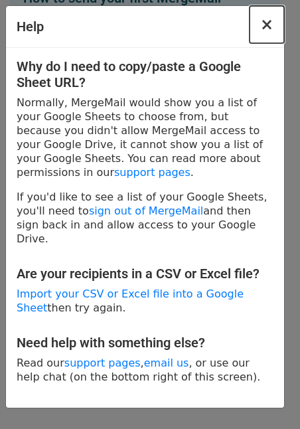 The height and width of the screenshot is (429, 300). What do you see at coordinates (267, 25) in the screenshot?
I see `button: Close` at bounding box center [267, 25].